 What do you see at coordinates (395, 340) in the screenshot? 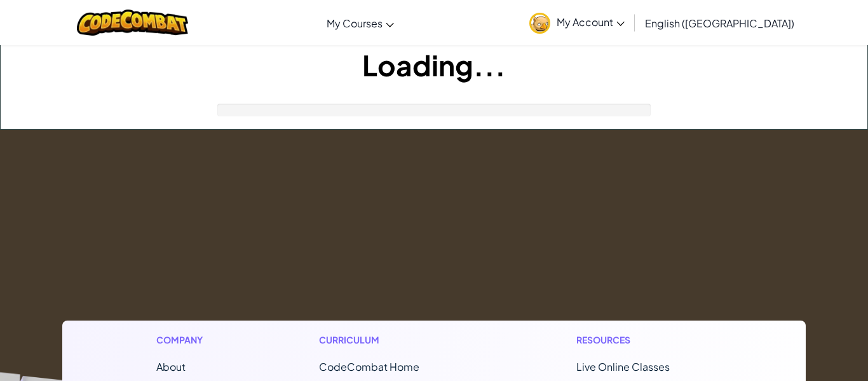
I see `h1: Curriculum` at bounding box center [395, 340].